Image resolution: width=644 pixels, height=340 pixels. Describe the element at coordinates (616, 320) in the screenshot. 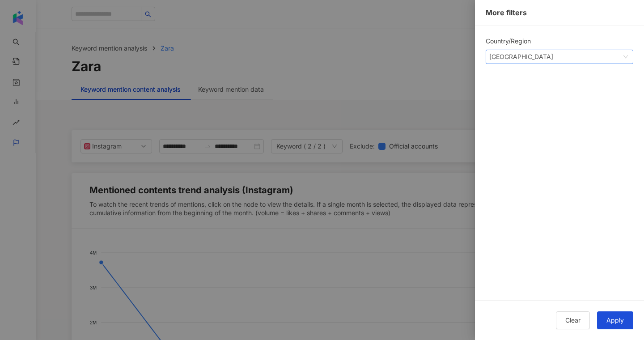

I see `button: Apply` at that location.